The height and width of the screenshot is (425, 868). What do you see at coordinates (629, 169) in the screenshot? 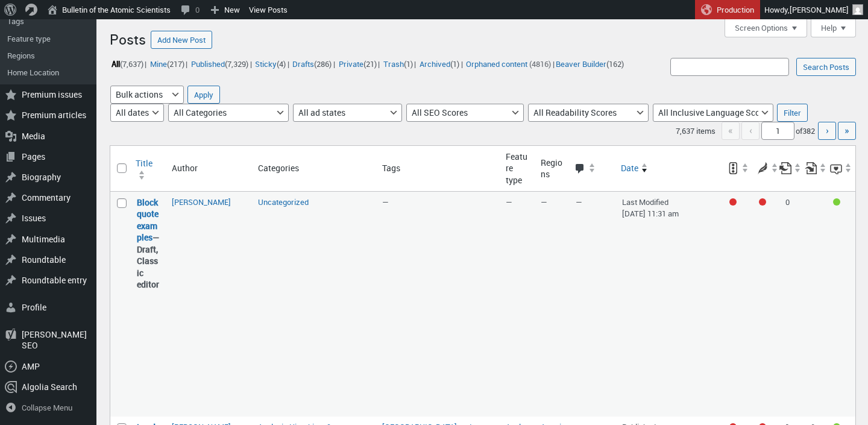
I see `span: Date` at bounding box center [629, 169].